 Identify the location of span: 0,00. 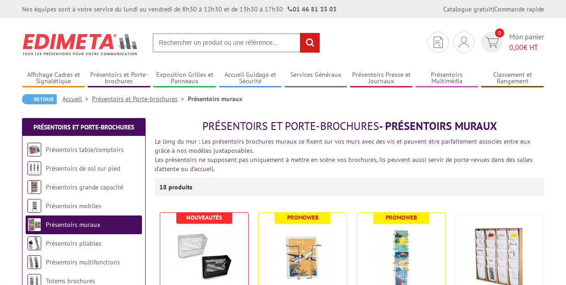
(516, 47).